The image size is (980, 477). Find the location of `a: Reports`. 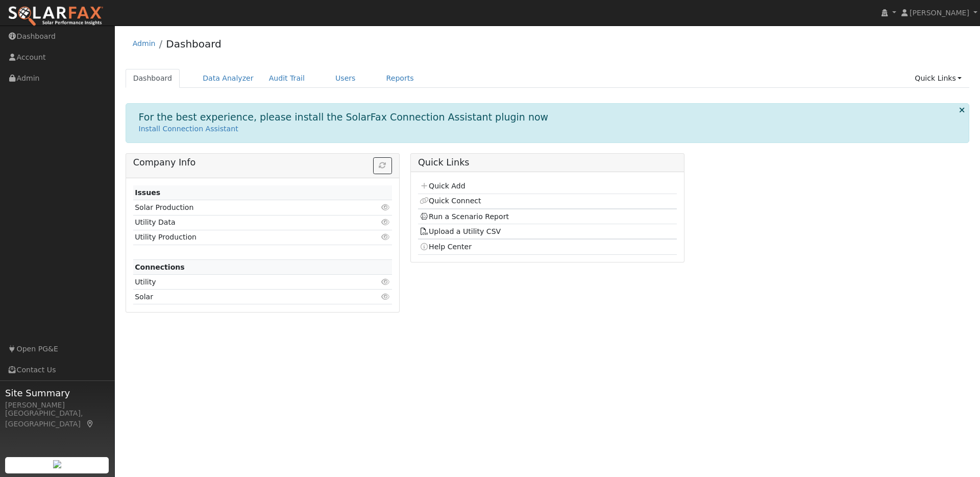

a: Reports is located at coordinates (400, 78).